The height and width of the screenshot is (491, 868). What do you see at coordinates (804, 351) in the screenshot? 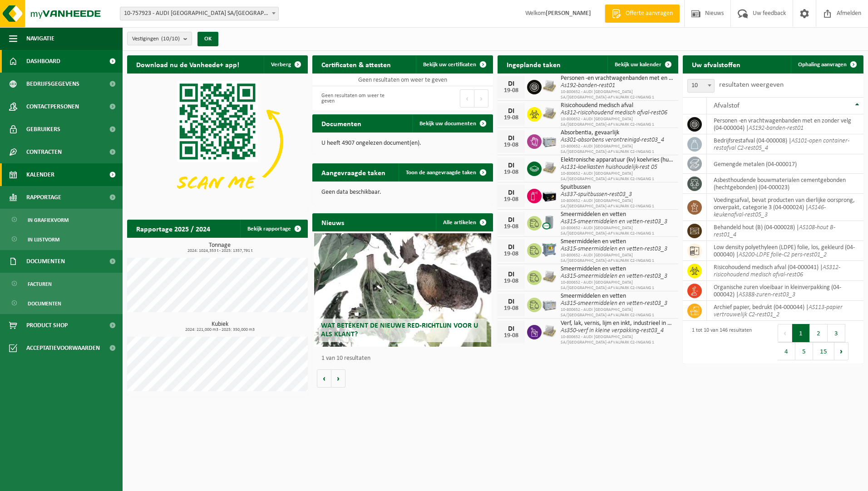
I see `button: 5` at bounding box center [804, 351].